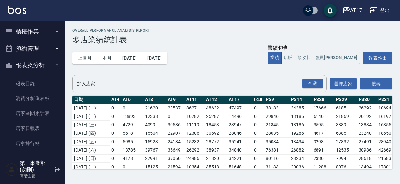 The height and width of the screenshot is (184, 400). What do you see at coordinates (388, 150) in the screenshot?
I see `td: 42669` at bounding box center [388, 150].